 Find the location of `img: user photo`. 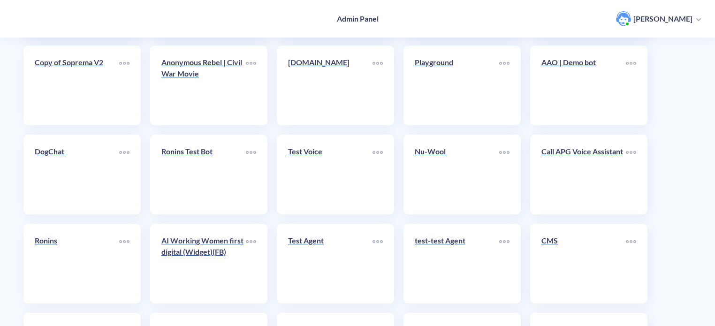

img: user photo is located at coordinates (624, 19).